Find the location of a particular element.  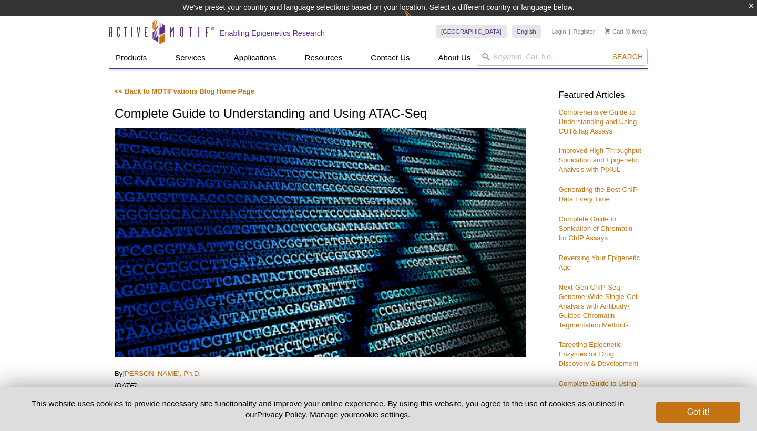

a: Reversing Your Epigenetic Age is located at coordinates (599, 262).